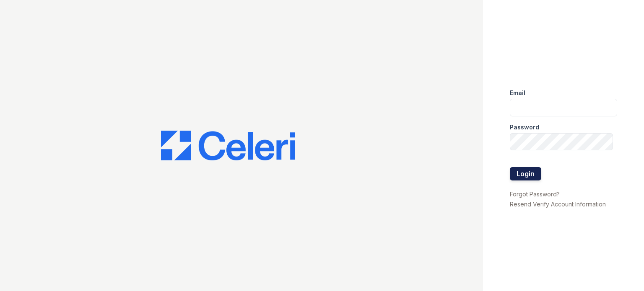 Image resolution: width=644 pixels, height=291 pixels. Describe the element at coordinates (558, 204) in the screenshot. I see `a: Resend Verify Account Information` at that location.